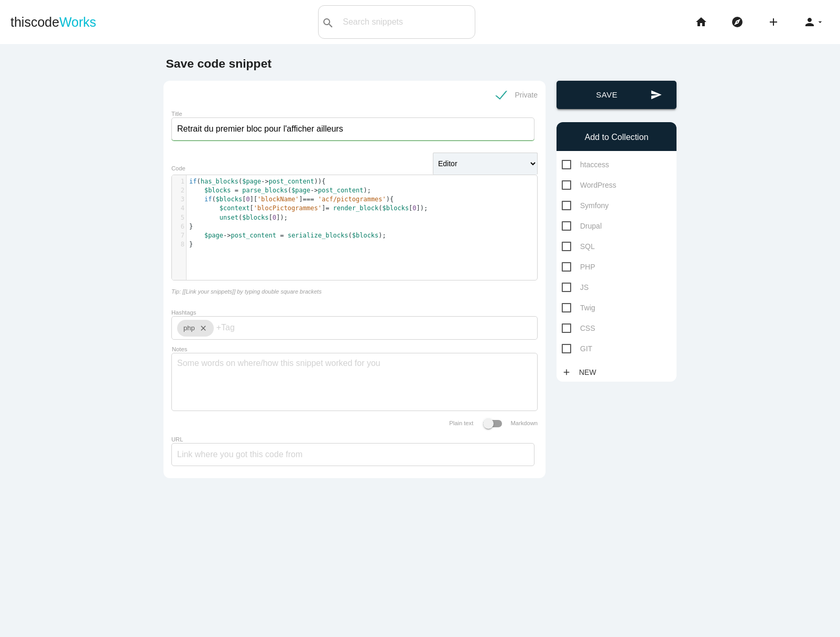  Describe the element at coordinates (578, 308) in the screenshot. I see `span: Twig` at that location.